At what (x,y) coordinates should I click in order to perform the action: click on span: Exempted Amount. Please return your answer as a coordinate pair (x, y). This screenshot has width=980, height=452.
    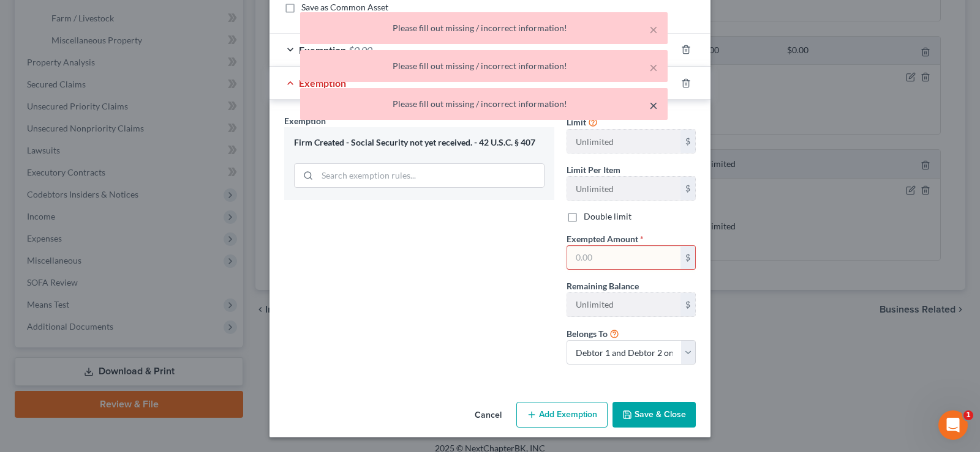
    Looking at the image, I should click on (602, 239).